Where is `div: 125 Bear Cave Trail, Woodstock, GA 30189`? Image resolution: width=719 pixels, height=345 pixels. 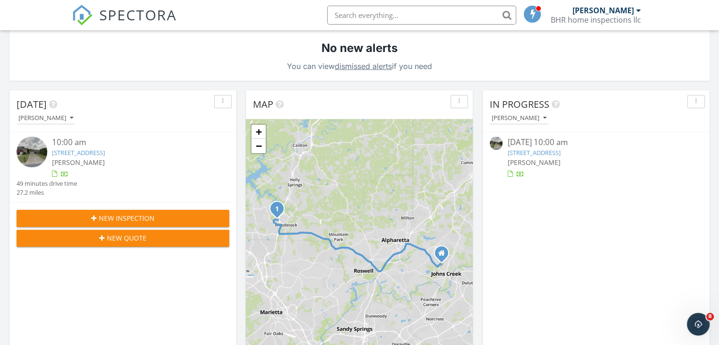 div: 125 Bear Cave Trail, Woodstock, GA 30189 is located at coordinates (280, 211).